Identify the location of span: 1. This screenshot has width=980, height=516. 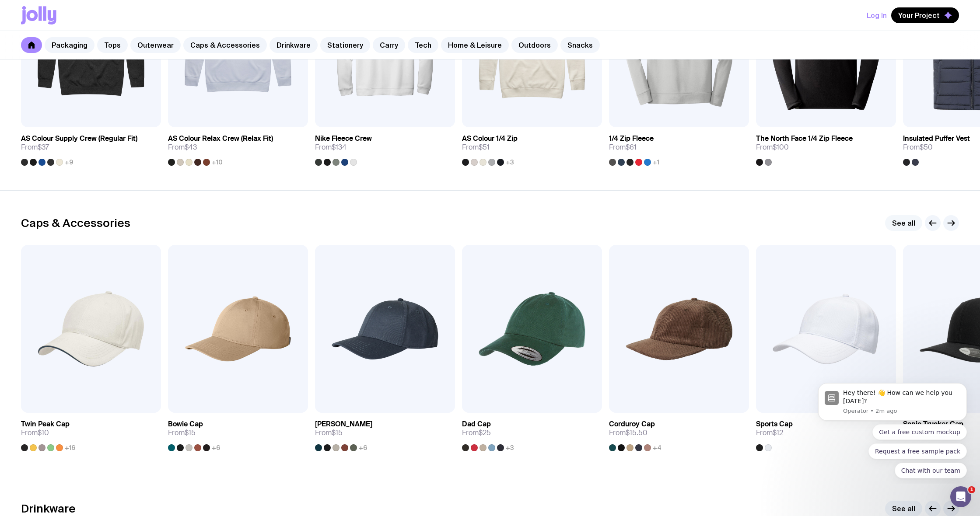
(972, 490).